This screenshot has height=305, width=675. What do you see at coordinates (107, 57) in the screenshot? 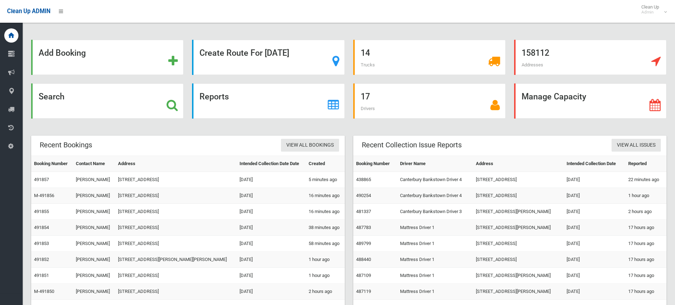
I see `a: Add Booking` at bounding box center [107, 57].